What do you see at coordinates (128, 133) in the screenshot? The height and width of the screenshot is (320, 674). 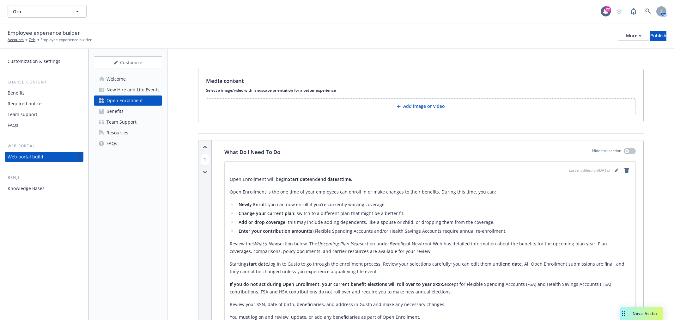 I see `a: Resources` at bounding box center [128, 133].